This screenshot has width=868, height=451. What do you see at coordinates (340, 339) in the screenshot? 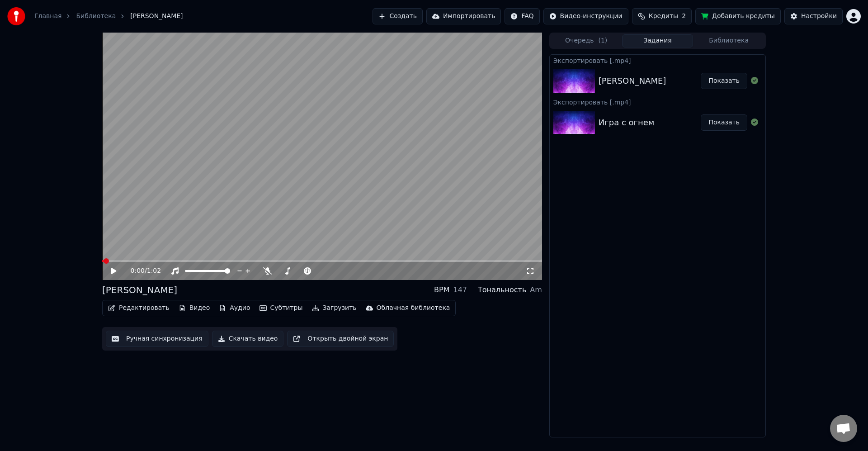
I see `button: Открыть двойной экран` at bounding box center [340, 339].